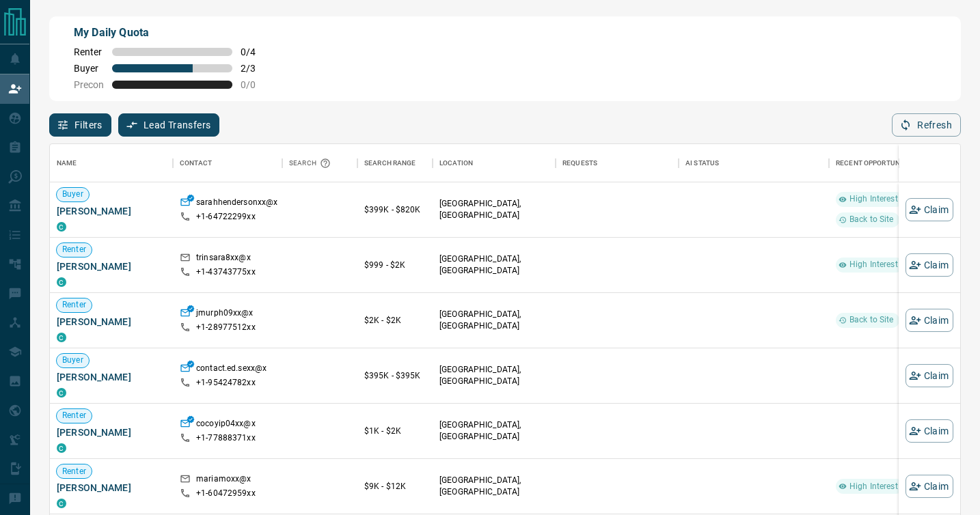 The height and width of the screenshot is (515, 980). Describe the element at coordinates (231, 370) in the screenshot. I see `p: contact.ed.sexx@x` at that location.